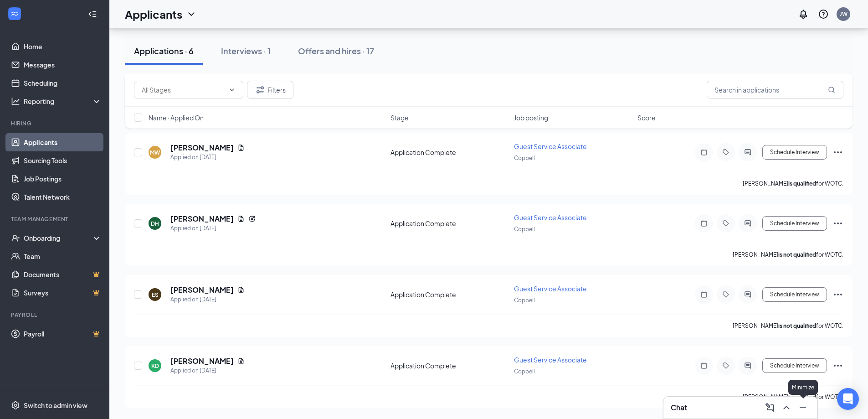 Image resolution: width=868 pixels, height=419 pixels. Describe the element at coordinates (531, 118) in the screenshot. I see `span: Job posting` at that location.